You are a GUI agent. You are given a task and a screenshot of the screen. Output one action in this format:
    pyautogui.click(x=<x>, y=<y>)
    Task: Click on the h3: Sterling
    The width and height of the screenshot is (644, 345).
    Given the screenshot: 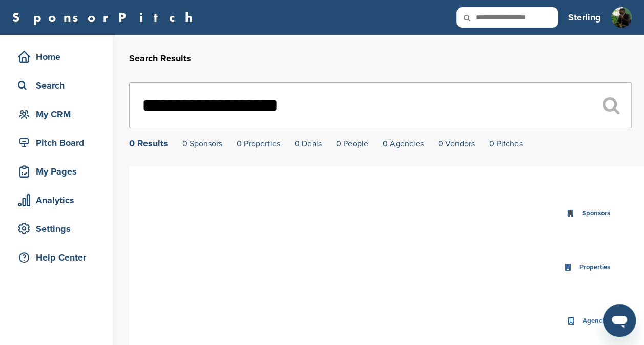 What is the action you would take?
    pyautogui.click(x=585, y=18)
    